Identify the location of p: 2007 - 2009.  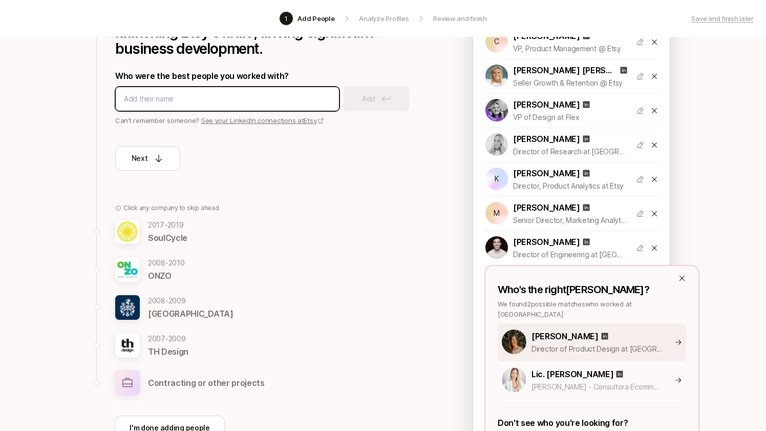
(168, 339).